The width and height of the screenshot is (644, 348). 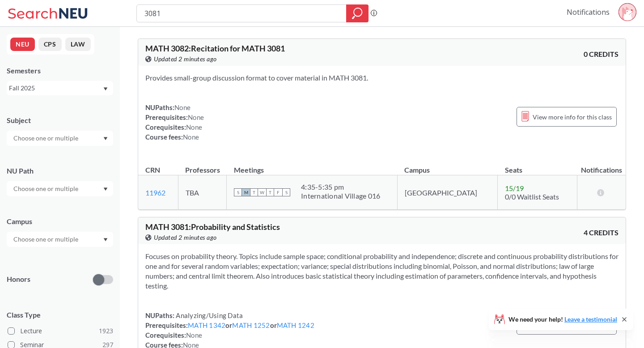 I want to click on span: Analyzing/Using Data, so click(x=209, y=315).